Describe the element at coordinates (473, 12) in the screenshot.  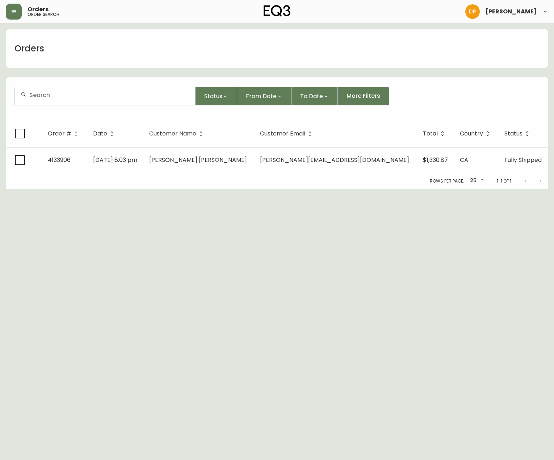
I see `img: b0154ba12ae69382d64d2f3159806b19` at that location.